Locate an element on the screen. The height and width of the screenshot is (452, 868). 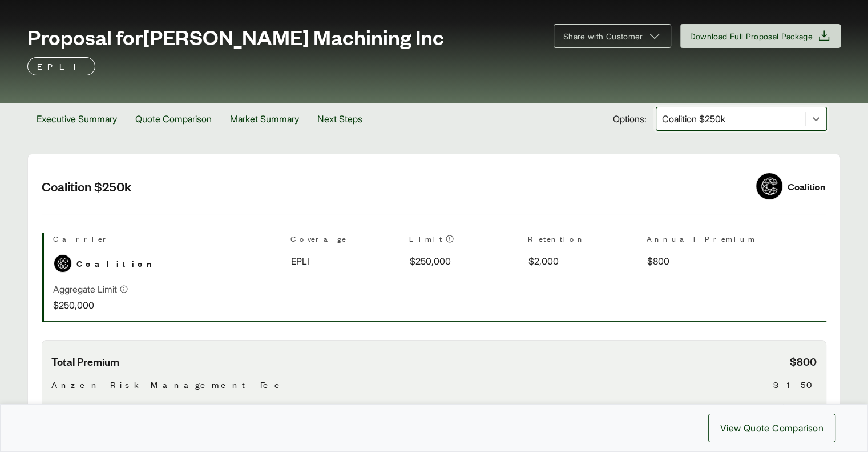
span: Download Full Proposal Package is located at coordinates (752, 36).